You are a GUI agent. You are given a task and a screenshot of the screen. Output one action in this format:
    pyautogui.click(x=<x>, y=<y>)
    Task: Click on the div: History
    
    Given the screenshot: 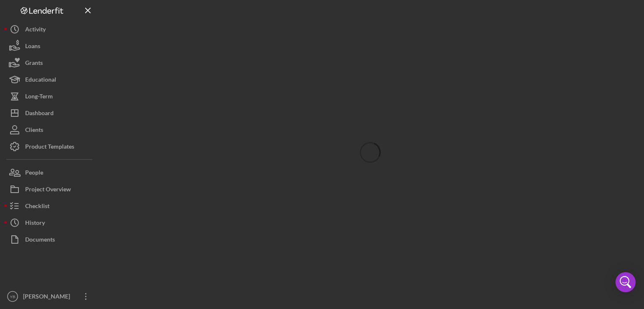 What is the action you would take?
    pyautogui.click(x=35, y=224)
    